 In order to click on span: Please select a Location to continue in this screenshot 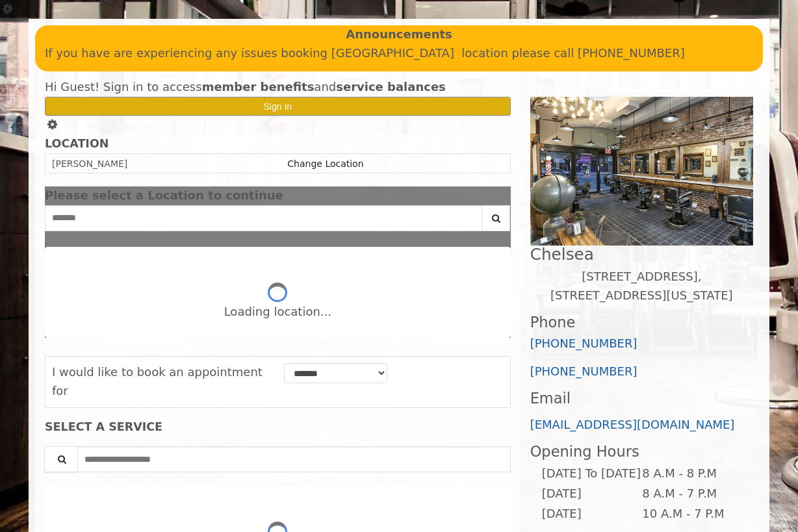, I will do `click(164, 195)`.